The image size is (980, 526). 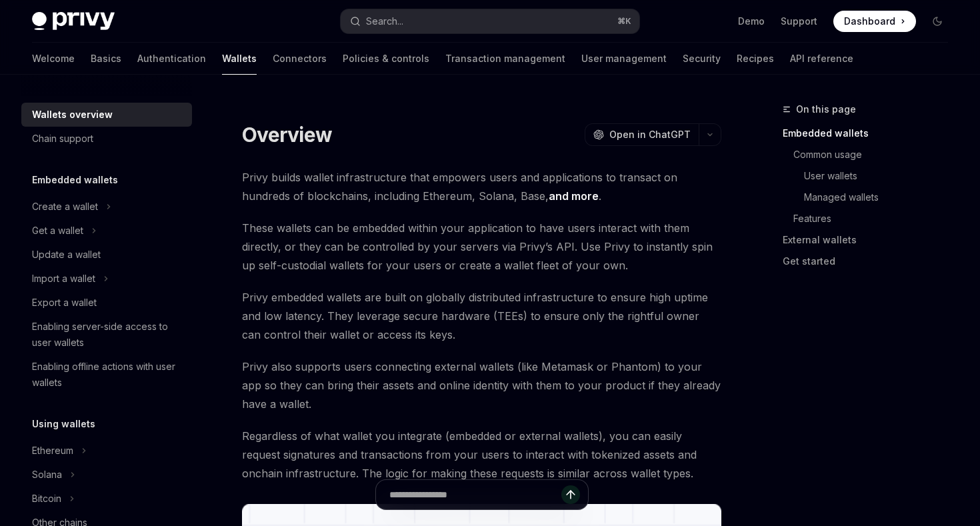 What do you see at coordinates (171, 59) in the screenshot?
I see `a: Authentication` at bounding box center [171, 59].